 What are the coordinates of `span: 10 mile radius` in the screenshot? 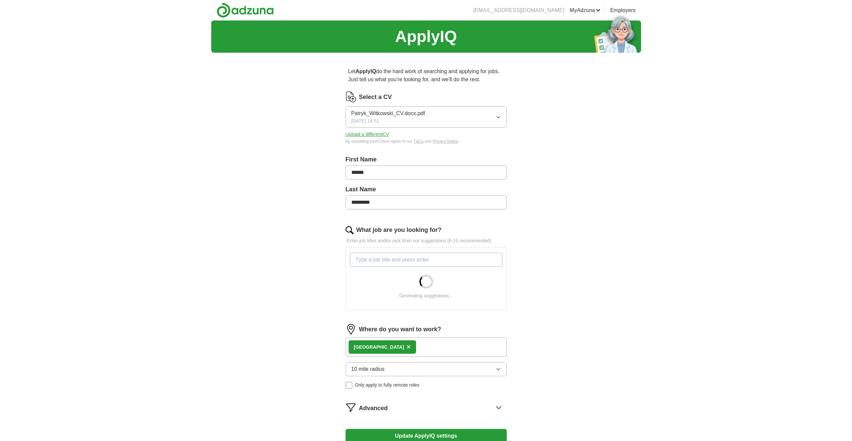 It's located at (368, 370).